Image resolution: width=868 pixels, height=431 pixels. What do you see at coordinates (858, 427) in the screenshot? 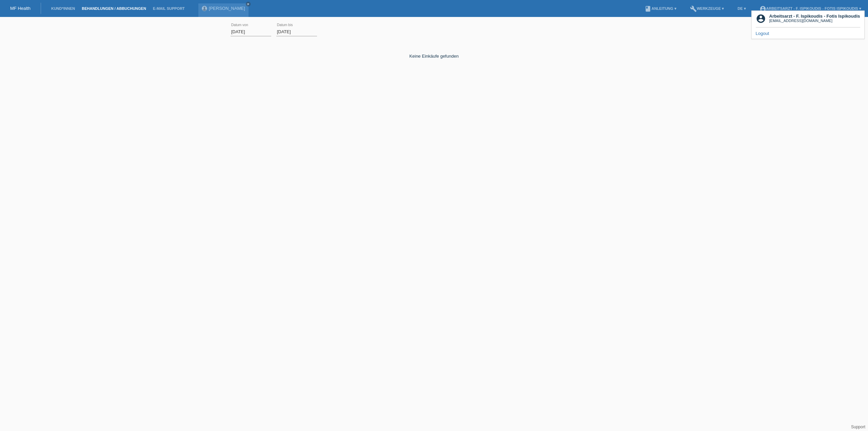
I see `a: Support` at bounding box center [858, 427].